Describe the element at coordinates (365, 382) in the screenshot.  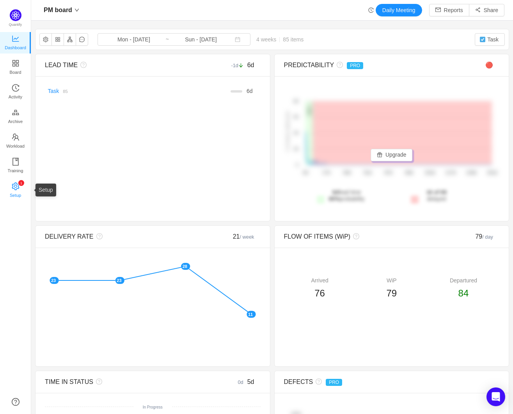
I see `div: DEFECTS` at that location.